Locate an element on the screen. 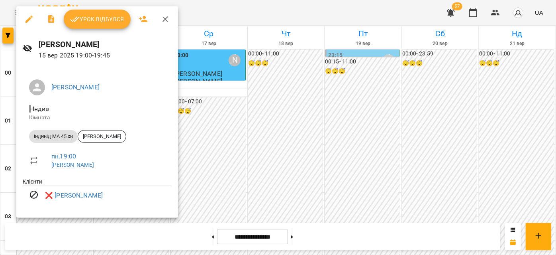 Image resolution: width=556 pixels, height=255 pixels. button: Урок відбувся is located at coordinates (97, 19).